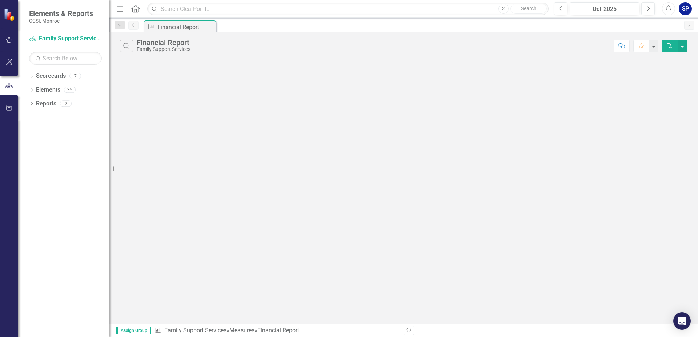 The height and width of the screenshot is (337, 698). I want to click on div: 35, so click(70, 90).